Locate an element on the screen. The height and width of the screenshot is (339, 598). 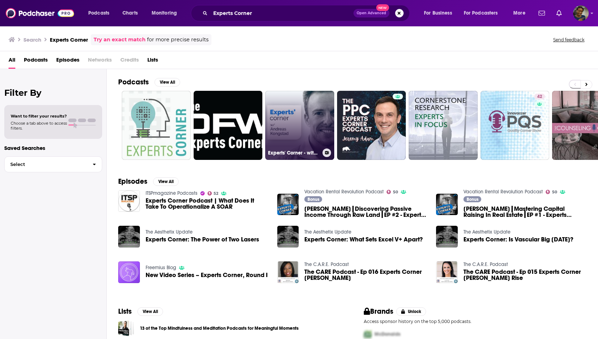
img: Experts Corner Podcast | What Does It Take To Operationalize A SOAR is located at coordinates (129, 201).